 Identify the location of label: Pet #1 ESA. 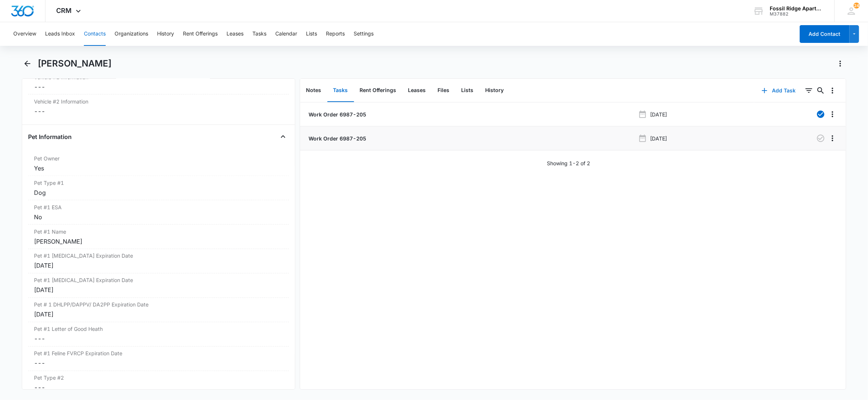
(158, 207).